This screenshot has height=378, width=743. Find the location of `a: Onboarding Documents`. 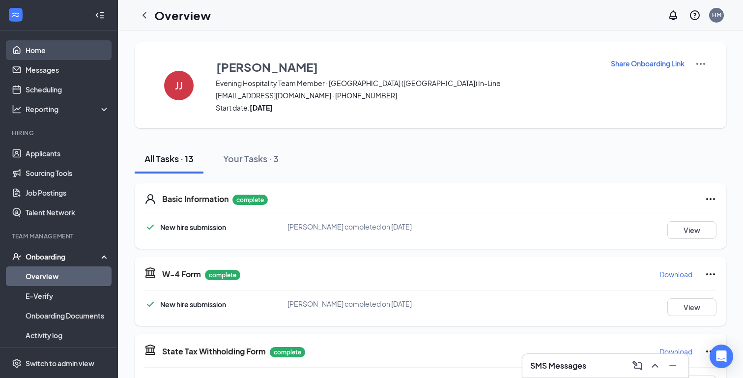

a: Onboarding Documents is located at coordinates (67, 315).